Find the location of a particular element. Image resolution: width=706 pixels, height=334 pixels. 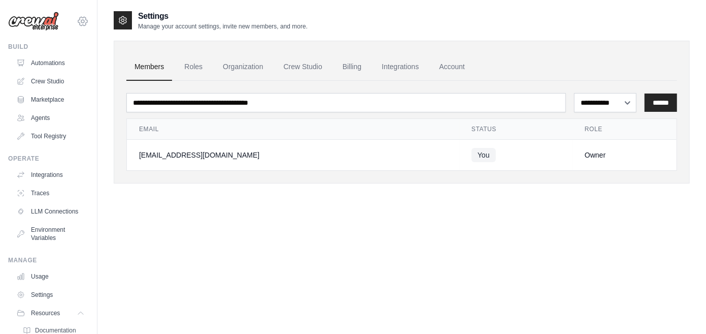

a: Roles is located at coordinates (193, 67).